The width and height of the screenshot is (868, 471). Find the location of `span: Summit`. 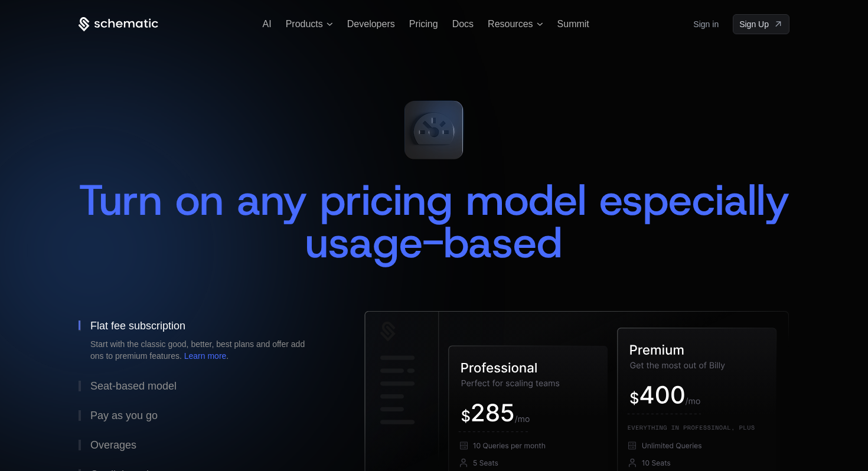

span: Summit is located at coordinates (574, 24).